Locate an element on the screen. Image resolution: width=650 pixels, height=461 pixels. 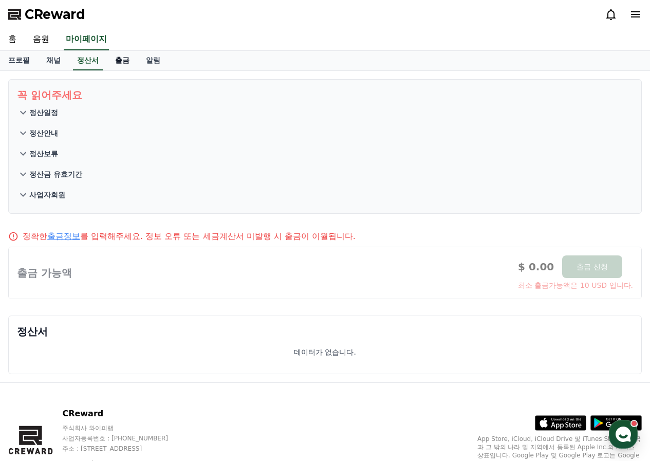
a: 출금정보 is located at coordinates (64, 236).